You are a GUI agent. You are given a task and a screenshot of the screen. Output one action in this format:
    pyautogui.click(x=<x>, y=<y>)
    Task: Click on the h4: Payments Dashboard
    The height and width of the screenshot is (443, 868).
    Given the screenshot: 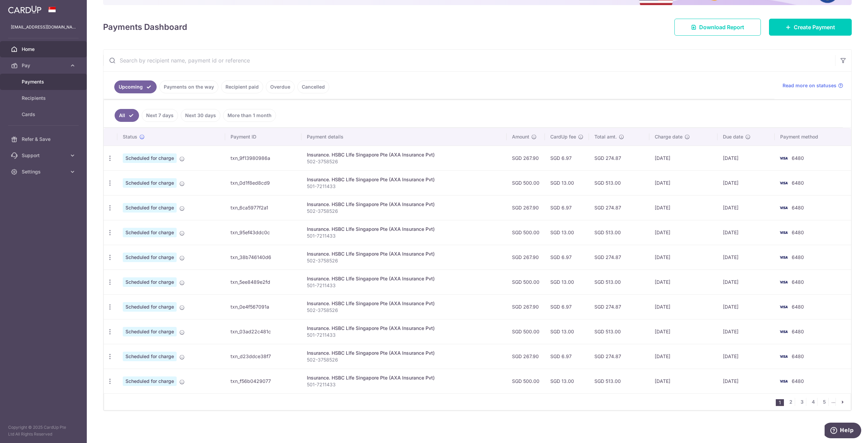 What is the action you would take?
    pyautogui.click(x=145, y=28)
    